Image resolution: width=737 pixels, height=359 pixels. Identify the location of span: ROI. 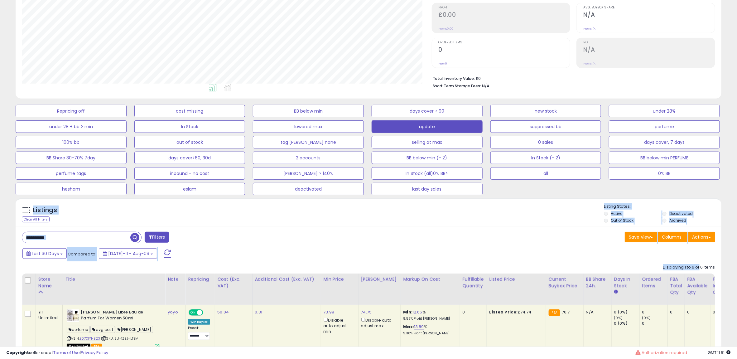
(649, 42).